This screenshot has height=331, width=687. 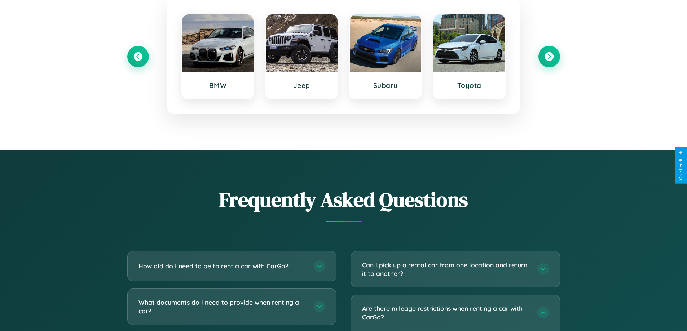 I want to click on div: Give Feedback, so click(x=681, y=165).